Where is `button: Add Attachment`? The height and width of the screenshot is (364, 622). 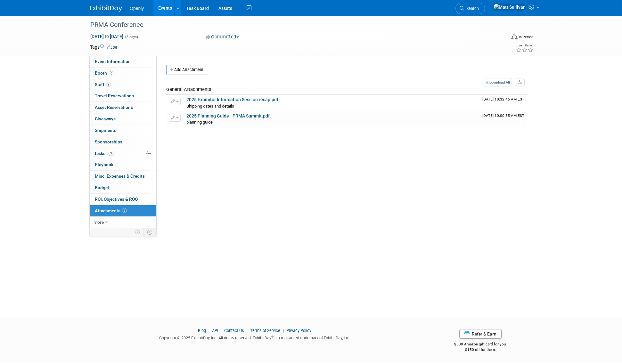
button: Add Attachment is located at coordinates (187, 70).